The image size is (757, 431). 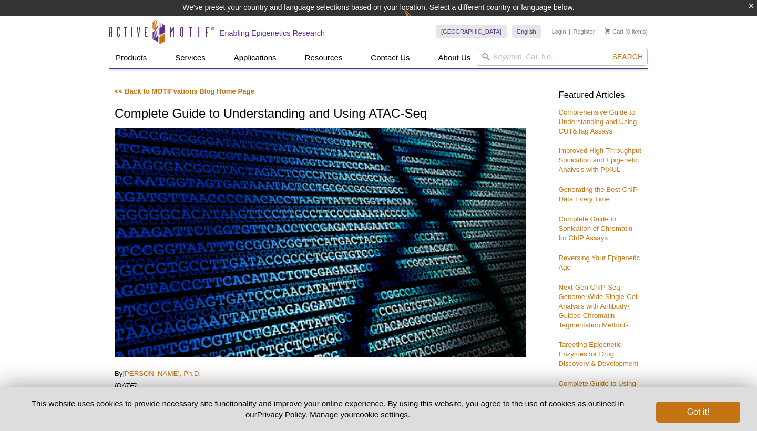 What do you see at coordinates (597, 121) in the screenshot?
I see `a: Comprehensive Guide to Understanding and Using CUT&Tag Assays` at bounding box center [597, 121].